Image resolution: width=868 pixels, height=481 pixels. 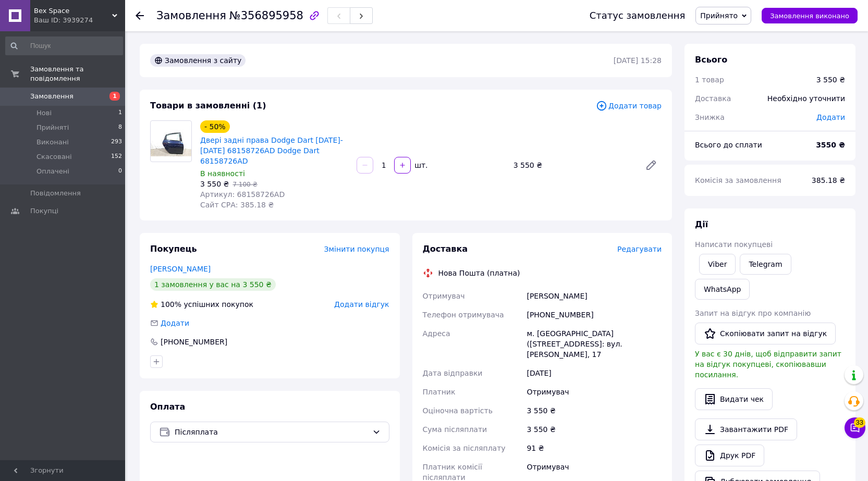 What do you see at coordinates (215, 127) in the screenshot?
I see `div: - 50%` at bounding box center [215, 127].